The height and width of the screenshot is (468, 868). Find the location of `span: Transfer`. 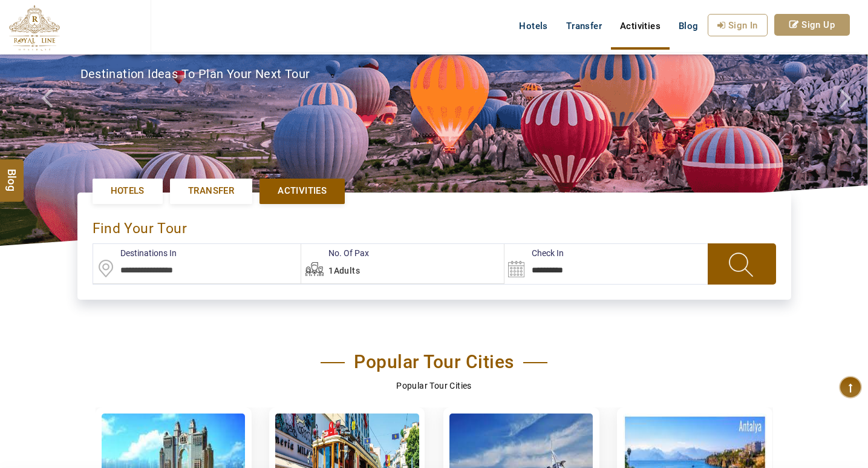

span: Transfer is located at coordinates (212, 191).